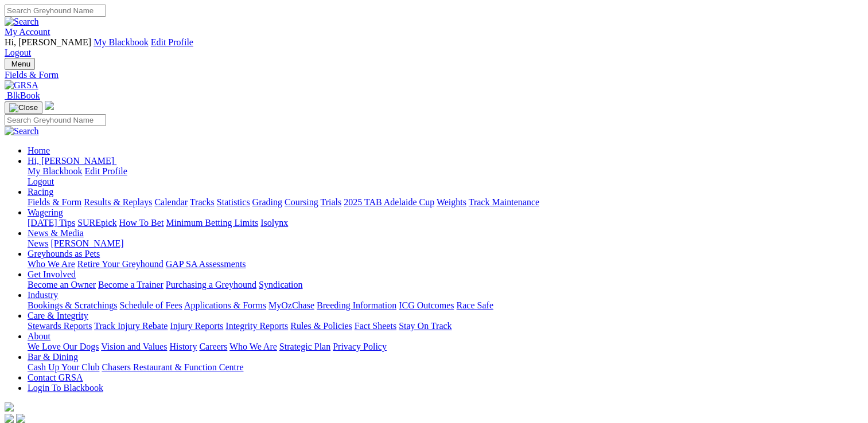  What do you see at coordinates (65, 388) in the screenshot?
I see `a: Login To Blackbook` at bounding box center [65, 388].